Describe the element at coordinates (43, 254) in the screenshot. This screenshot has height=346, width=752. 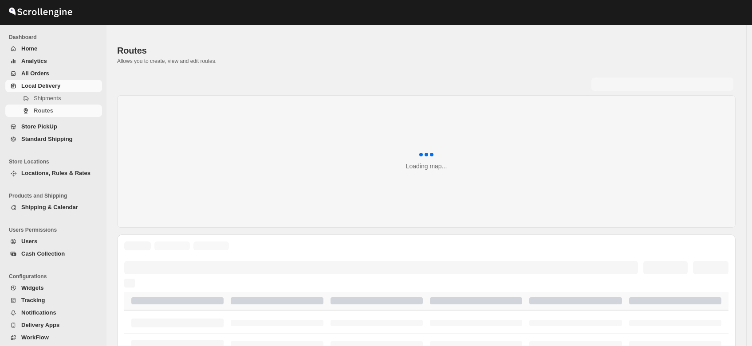
I see `span: Cash Collection` at that location.